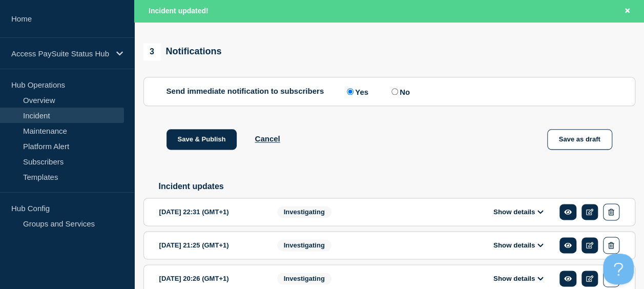 Image resolution: width=644 pixels, height=289 pixels. Describe the element at coordinates (183, 52) in the screenshot. I see `div: Notifications` at that location.